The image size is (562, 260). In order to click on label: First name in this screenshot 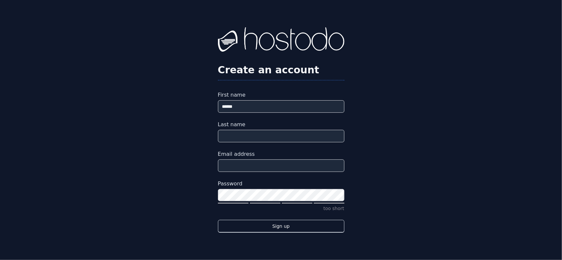, I will do `click(281, 95)`.